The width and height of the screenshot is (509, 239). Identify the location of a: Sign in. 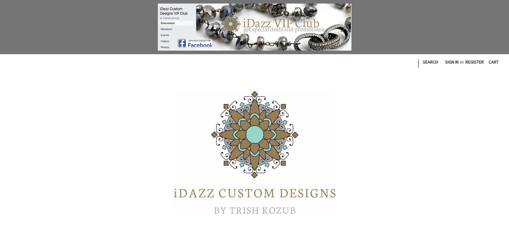
(452, 62).